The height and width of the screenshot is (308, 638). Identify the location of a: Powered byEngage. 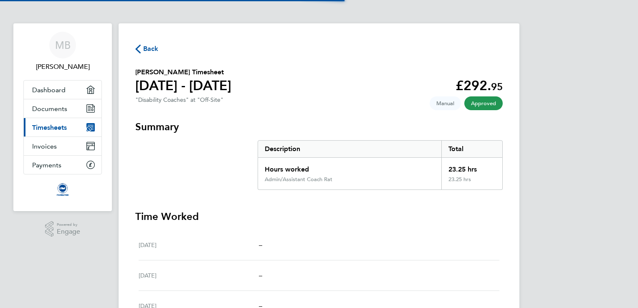
(63, 229).